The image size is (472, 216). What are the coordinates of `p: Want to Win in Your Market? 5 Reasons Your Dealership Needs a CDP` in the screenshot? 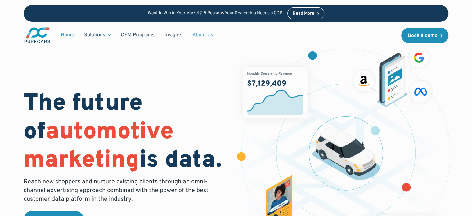 It's located at (215, 13).